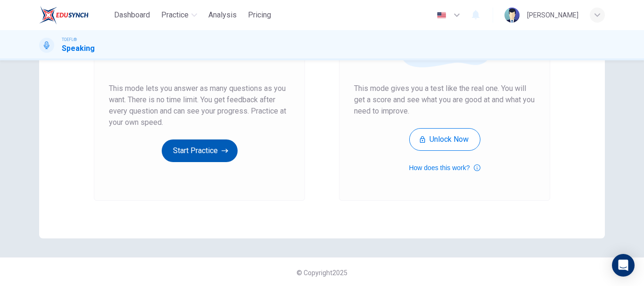 This screenshot has height=286, width=644. Describe the element at coordinates (69, 39) in the screenshot. I see `span: TOEFL®` at that location.